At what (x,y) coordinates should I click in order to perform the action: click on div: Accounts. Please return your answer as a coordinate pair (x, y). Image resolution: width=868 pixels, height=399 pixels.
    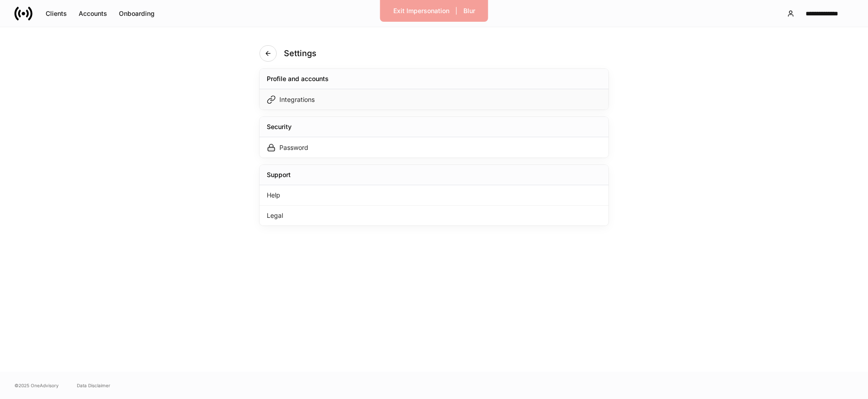
    Looking at the image, I should click on (93, 14).